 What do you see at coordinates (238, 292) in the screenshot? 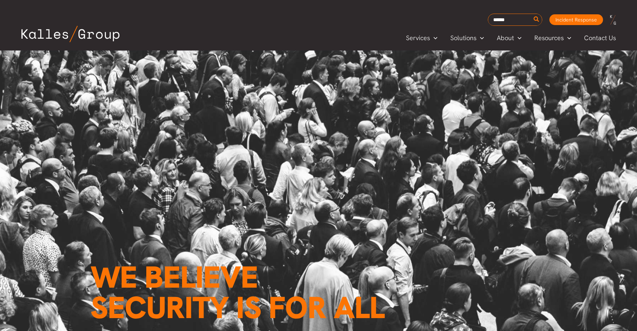
I see `span: We believe Security is for all` at bounding box center [238, 292].